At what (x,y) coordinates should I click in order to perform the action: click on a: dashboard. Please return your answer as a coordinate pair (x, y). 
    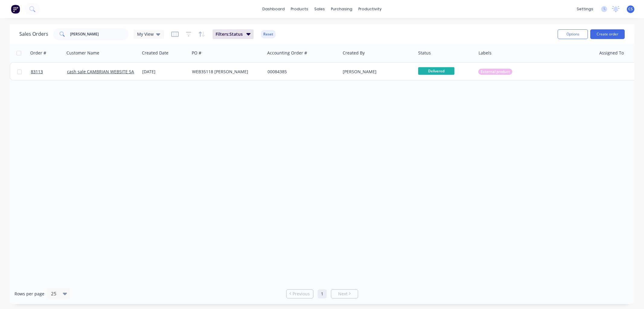
    Looking at the image, I should click on (274, 10).